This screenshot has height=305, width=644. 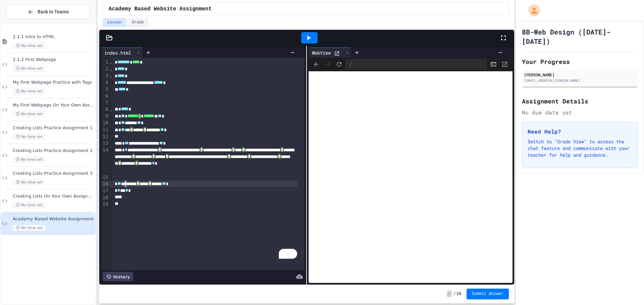 I want to click on span: My First Webpage On Your Own Asssignment, so click(x=53, y=105).